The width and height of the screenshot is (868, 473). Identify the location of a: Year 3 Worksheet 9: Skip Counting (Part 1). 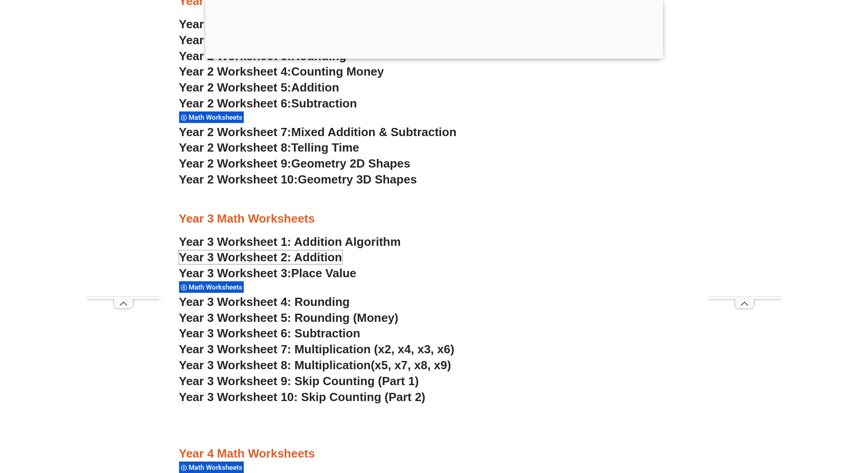
(299, 381).